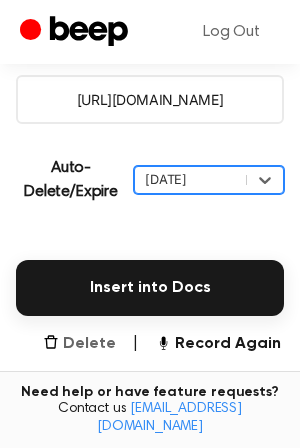 Image resolution: width=300 pixels, height=448 pixels. I want to click on button: Insert into Docs, so click(150, 288).